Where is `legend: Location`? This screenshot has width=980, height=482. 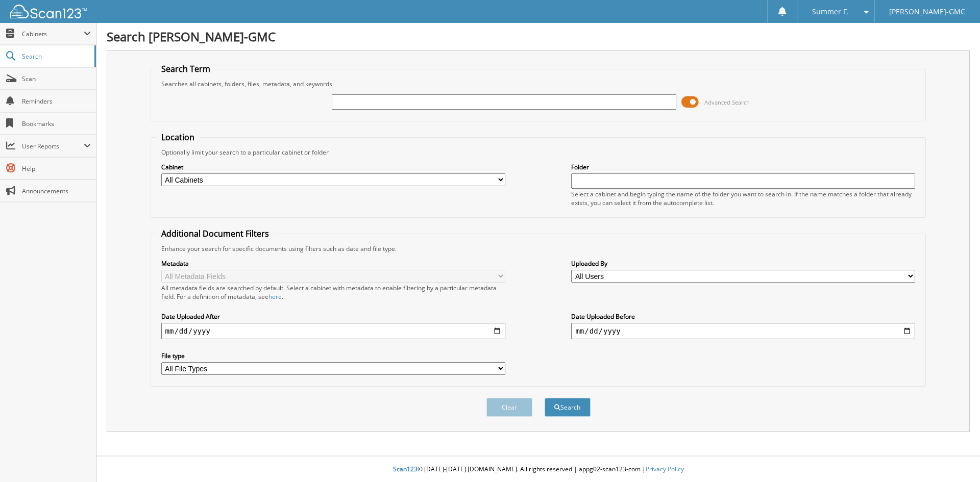
legend: Location is located at coordinates (178, 137).